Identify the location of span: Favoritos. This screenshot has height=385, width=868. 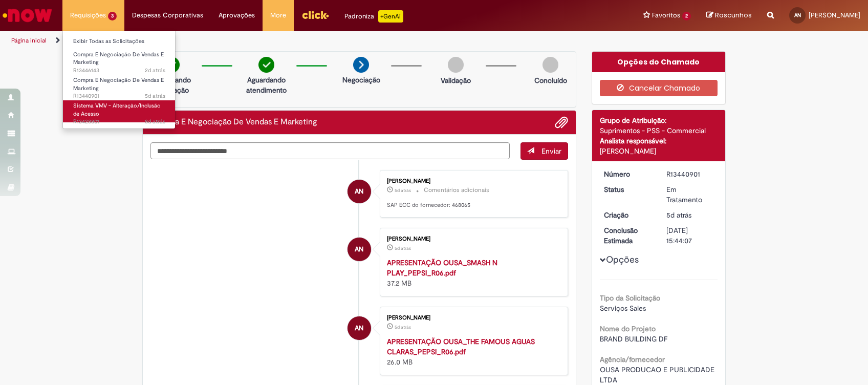
(666, 15).